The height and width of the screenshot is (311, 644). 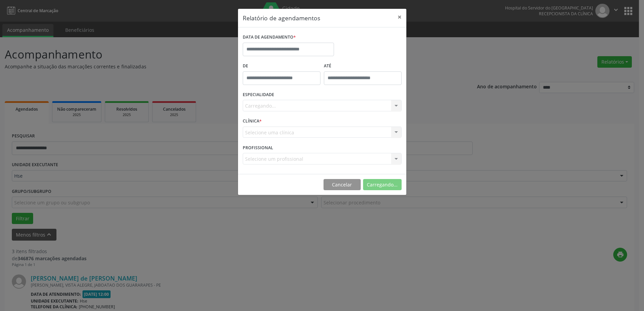 I want to click on button: Carregando..., so click(x=382, y=184).